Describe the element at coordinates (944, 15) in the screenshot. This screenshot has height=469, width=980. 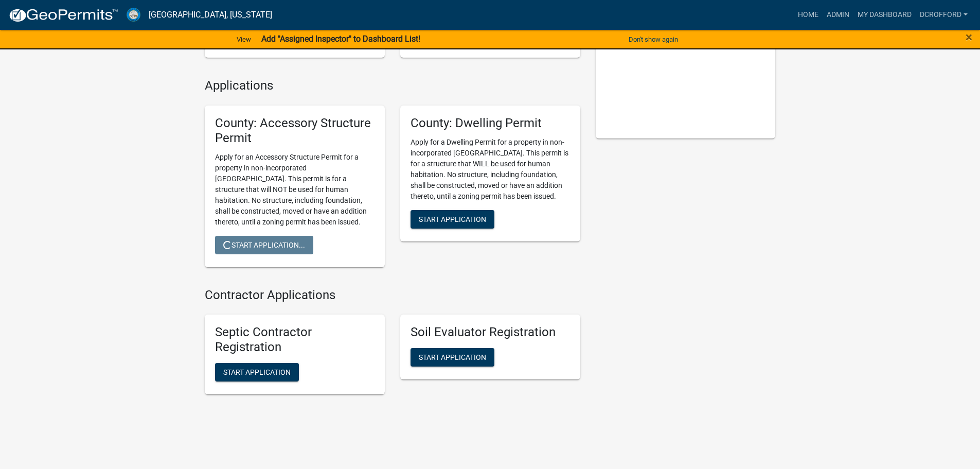
I see `a: dcrofford` at that location.